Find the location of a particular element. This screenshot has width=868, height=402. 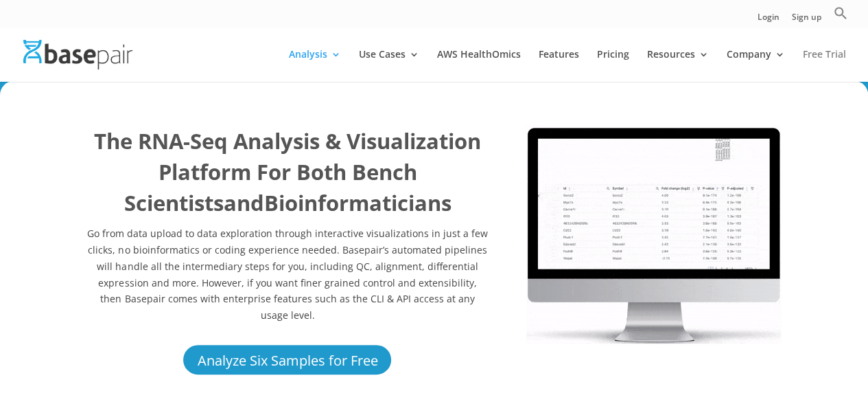

a: Search Icon Link is located at coordinates (840, 16).